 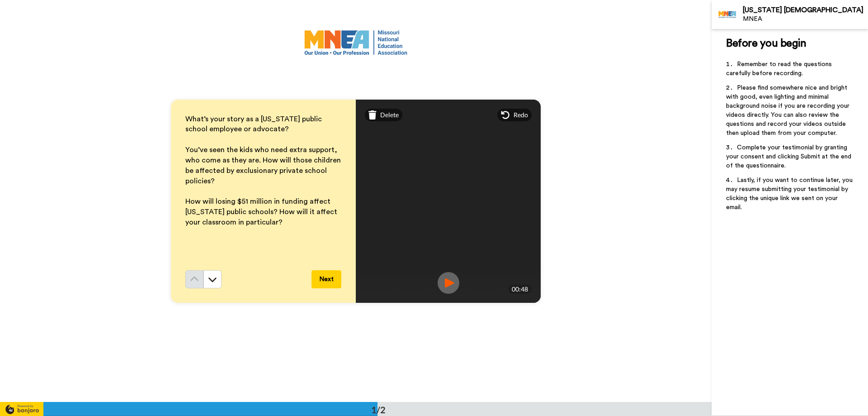 I want to click on img: ic_record_play.svg, so click(x=448, y=283).